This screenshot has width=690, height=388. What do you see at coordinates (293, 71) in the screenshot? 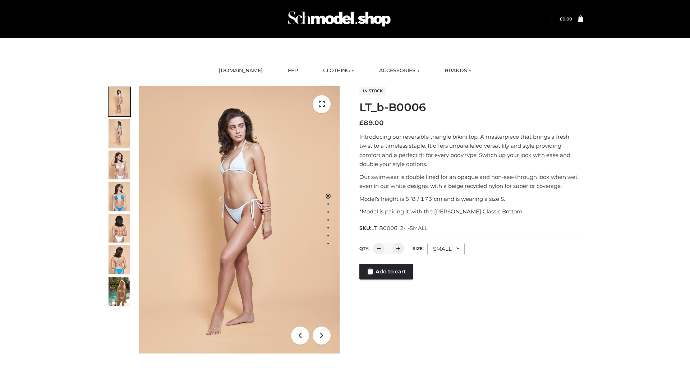
I see `a: FFP` at bounding box center [293, 71].